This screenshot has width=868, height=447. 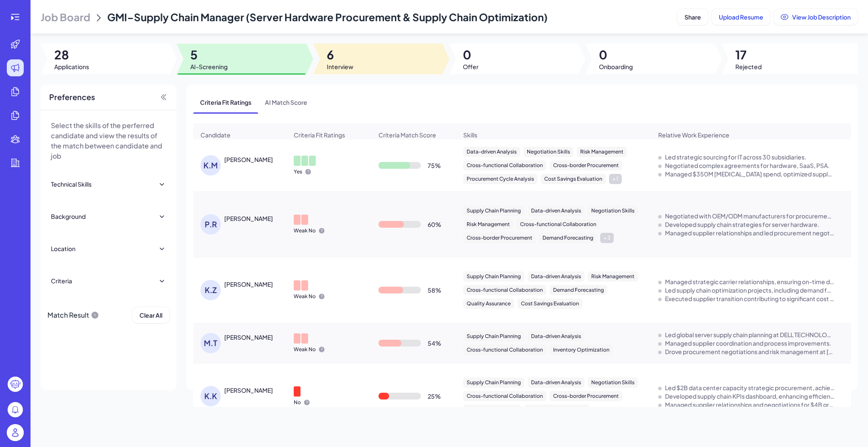 What do you see at coordinates (750, 387) in the screenshot?
I see `div: Led $2B data center capacity strategic procurement, achieving $100M cost savings` at bounding box center [750, 387].